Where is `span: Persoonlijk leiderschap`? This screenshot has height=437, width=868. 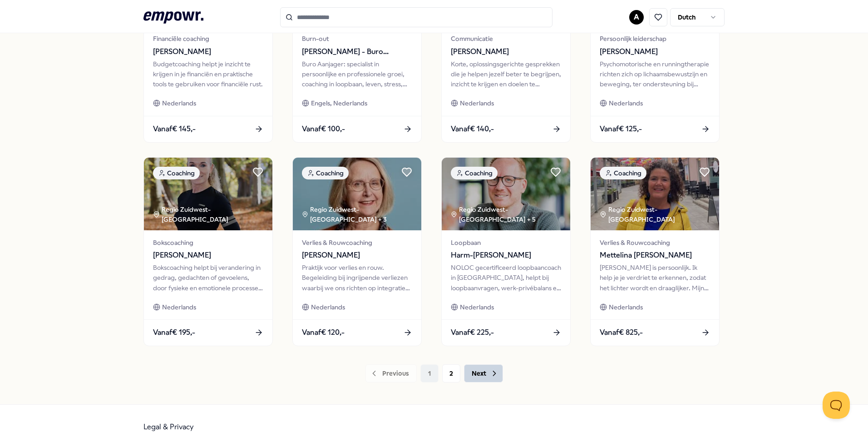
span: Persoonlijk leiderschap is located at coordinates (655, 39).